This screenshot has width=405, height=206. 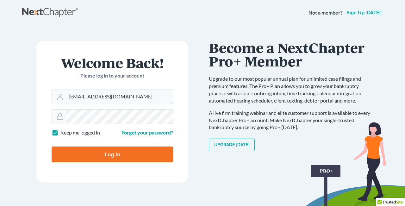 What do you see at coordinates (112, 63) in the screenshot?
I see `h1: Welcome Back!` at bounding box center [112, 63].